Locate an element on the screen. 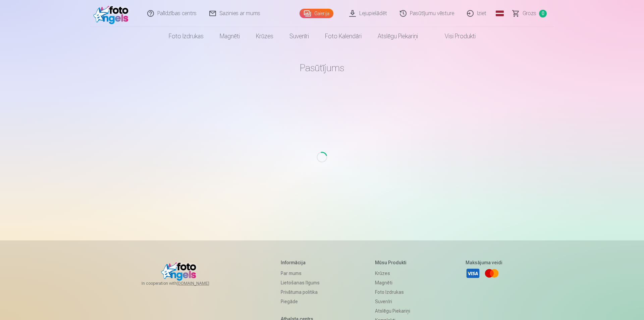 Image resolution: width=644 pixels, height=320 pixels. h5: Maksājuma veidi is located at coordinates (484, 263).